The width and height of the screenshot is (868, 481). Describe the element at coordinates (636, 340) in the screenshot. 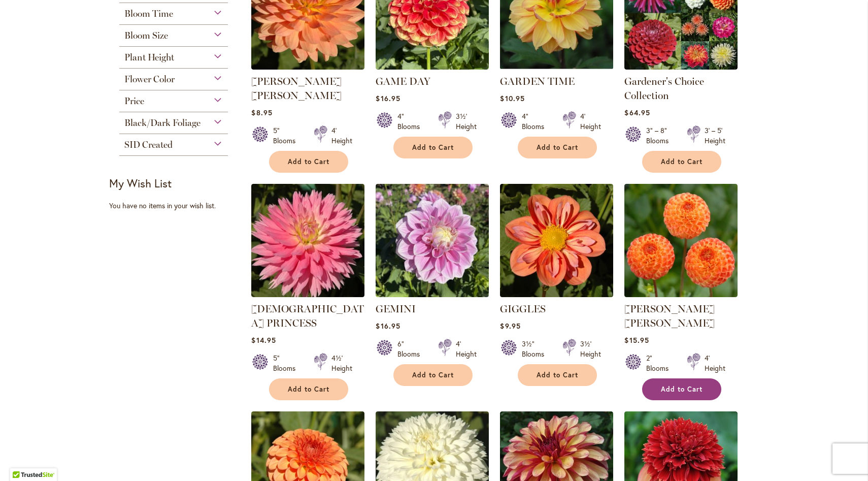

I see `span: $15.95` at that location.